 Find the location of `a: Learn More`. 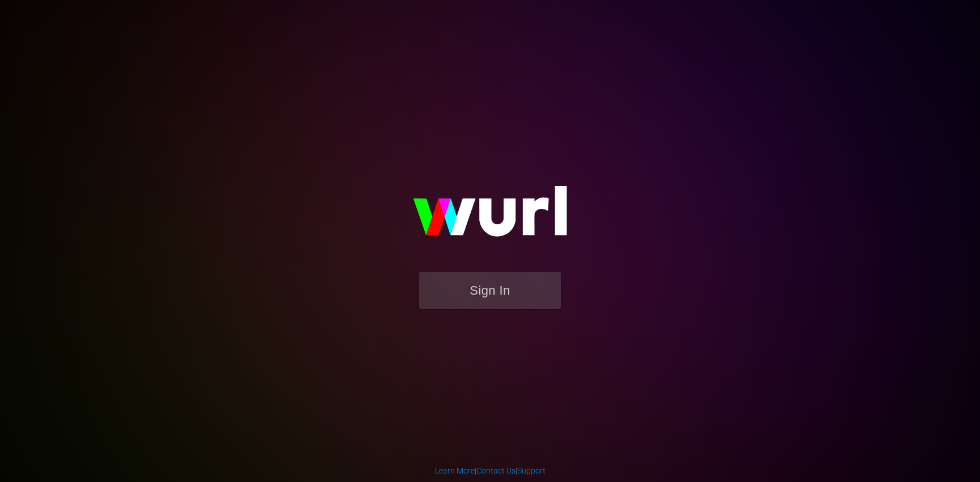

a: Learn More is located at coordinates (454, 470).